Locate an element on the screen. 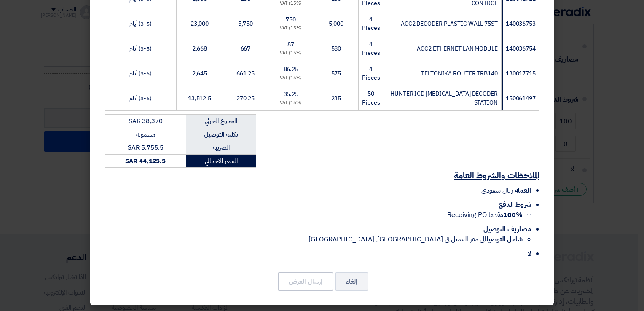 The width and height of the screenshot is (644, 311). span: شروط الدفع is located at coordinates (514, 205).